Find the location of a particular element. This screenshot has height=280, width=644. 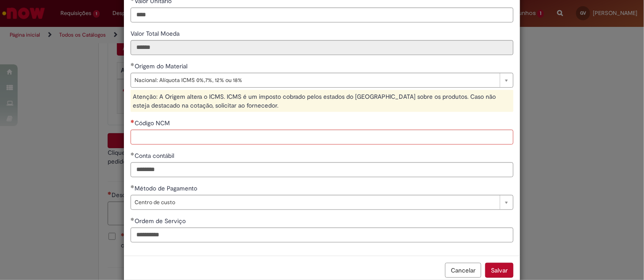

input: Valor Unitário is located at coordinates (322, 15).